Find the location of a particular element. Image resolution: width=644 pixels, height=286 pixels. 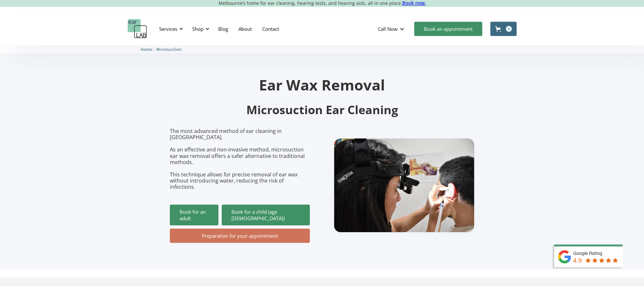

a: Home is located at coordinates (146, 49).